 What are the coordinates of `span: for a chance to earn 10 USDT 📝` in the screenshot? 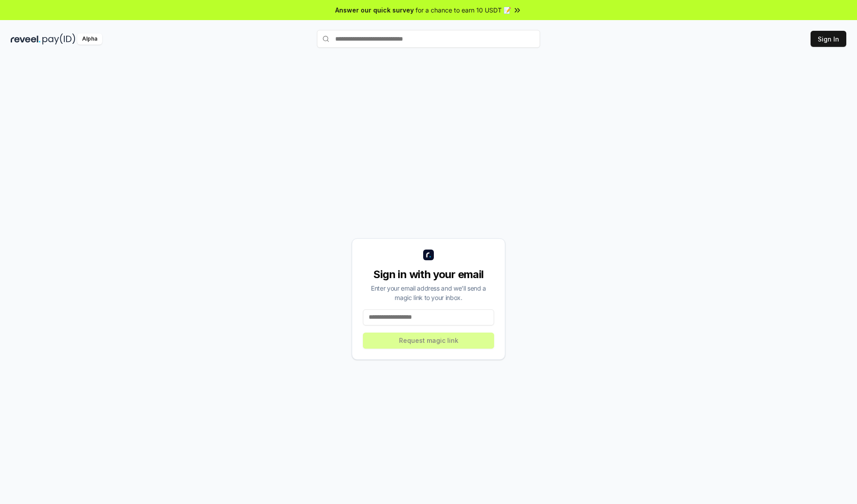 It's located at (463, 10).